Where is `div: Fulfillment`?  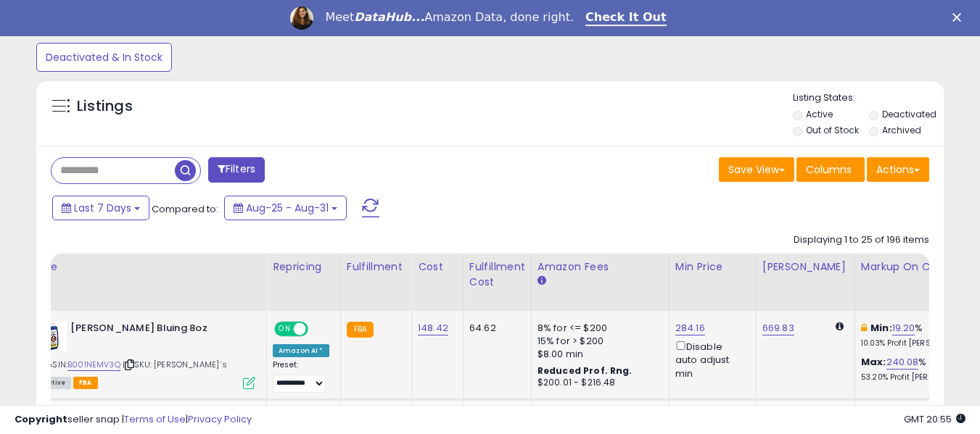 div: Fulfillment is located at coordinates (376, 267).